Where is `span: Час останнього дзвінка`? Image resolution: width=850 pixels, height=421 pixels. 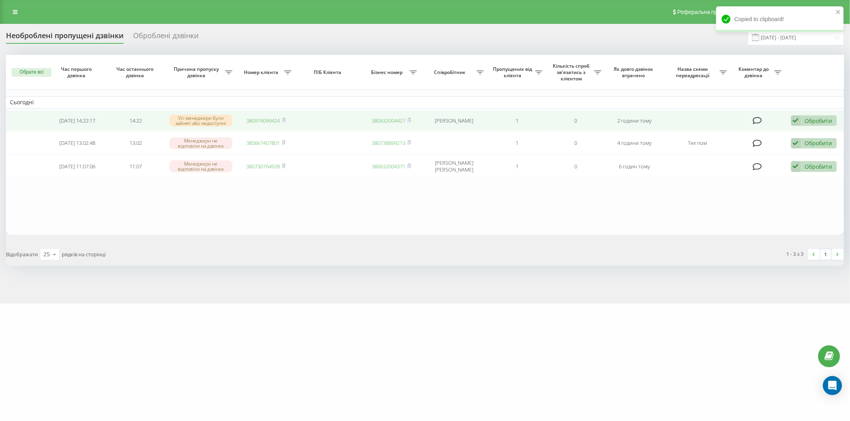 span: Час останнього дзвінка is located at coordinates (136, 72).